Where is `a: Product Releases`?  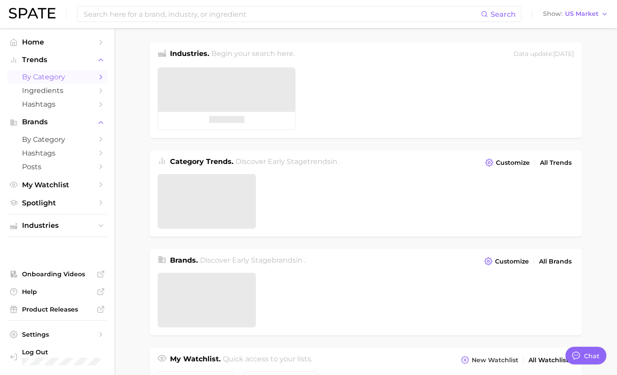 a: Product Releases is located at coordinates (57, 309).